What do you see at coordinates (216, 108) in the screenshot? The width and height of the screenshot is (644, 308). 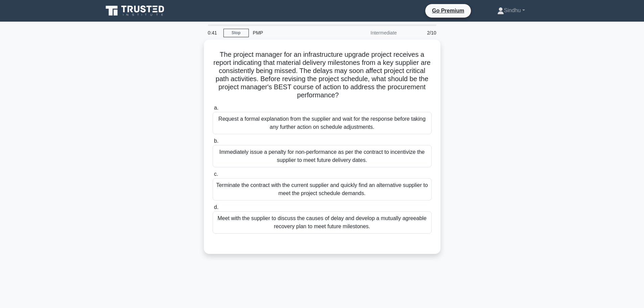 I see `span: a.` at bounding box center [216, 108].